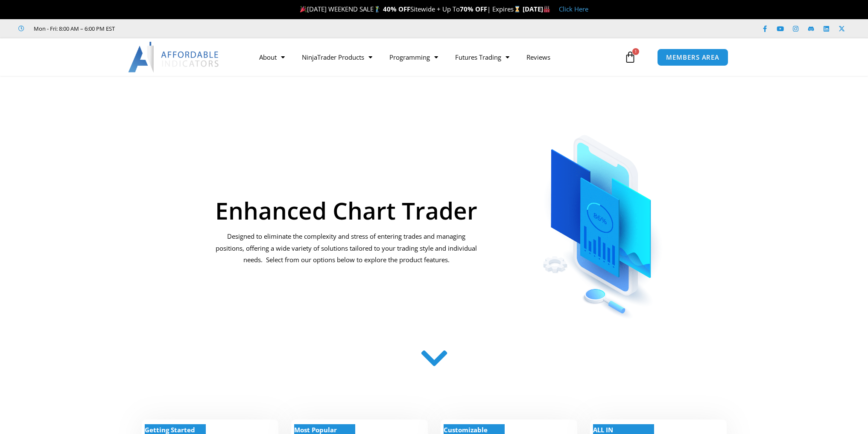 The image size is (868, 434). Describe the element at coordinates (337, 57) in the screenshot. I see `a: NinjaTrader Products` at that location.